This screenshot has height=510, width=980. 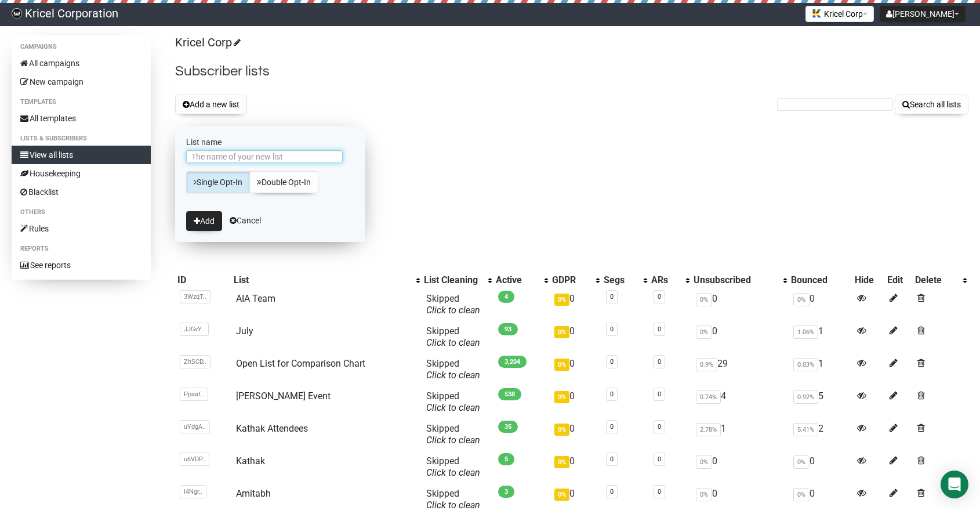 I want to click on button: Add a new list, so click(x=211, y=104).